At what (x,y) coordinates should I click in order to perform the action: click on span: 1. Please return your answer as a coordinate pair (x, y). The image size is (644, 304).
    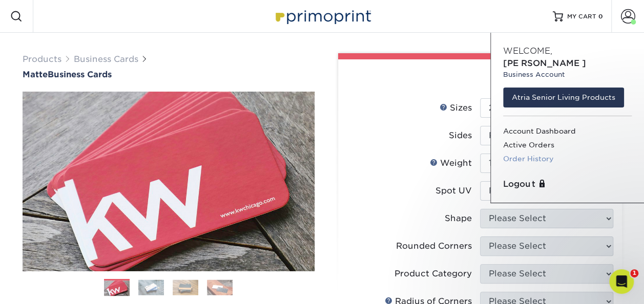
    Looking at the image, I should click on (634, 273).